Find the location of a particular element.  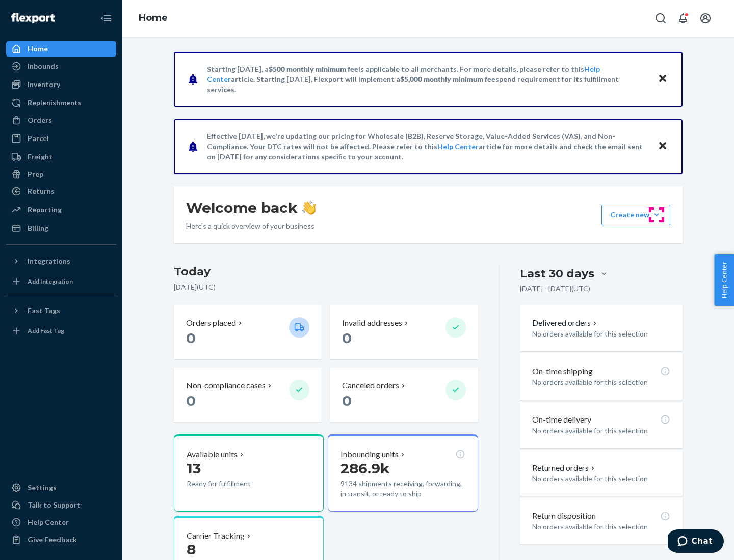

button: Delivered orders is located at coordinates (565, 323).